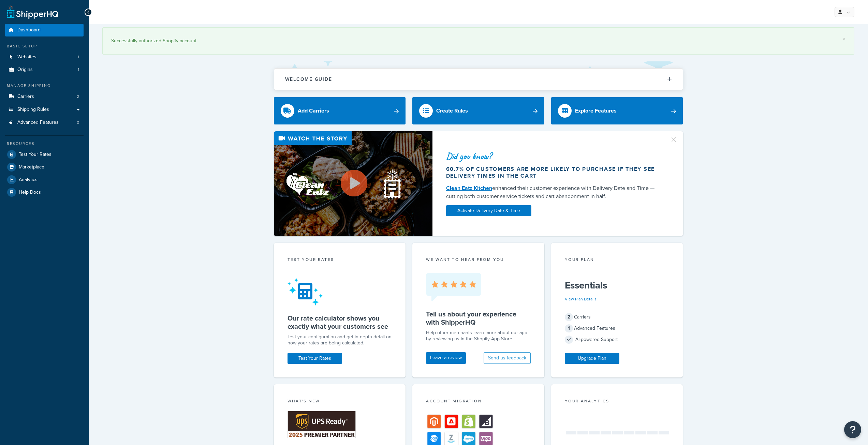  What do you see at coordinates (478, 402) in the screenshot?
I see `div: Account Migration` at bounding box center [478, 402].